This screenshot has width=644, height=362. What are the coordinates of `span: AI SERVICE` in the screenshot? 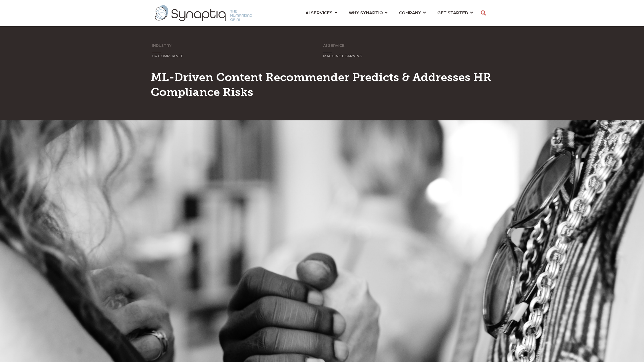 It's located at (334, 45).